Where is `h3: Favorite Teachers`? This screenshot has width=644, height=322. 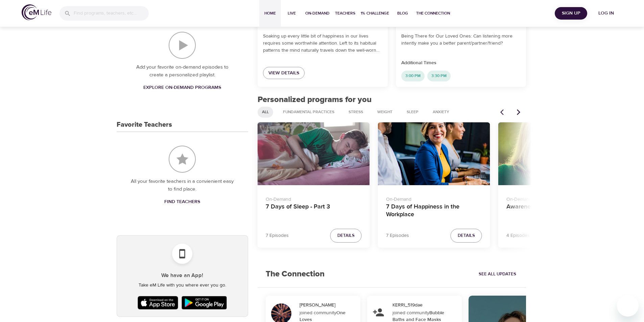 h3: Favorite Teachers is located at coordinates (144, 125).